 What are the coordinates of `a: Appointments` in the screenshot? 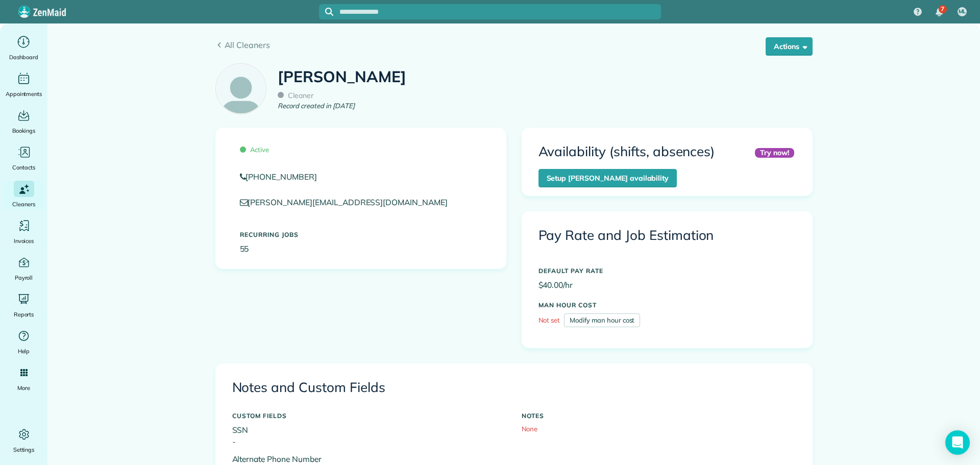 It's located at (24, 84).